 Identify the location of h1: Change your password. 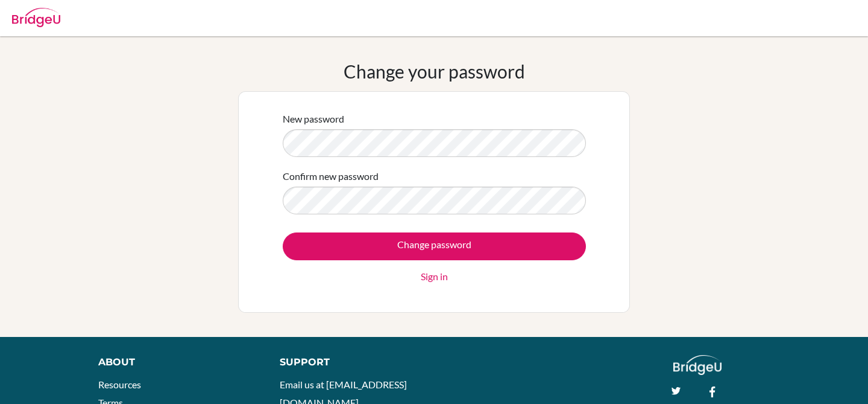
(434, 71).